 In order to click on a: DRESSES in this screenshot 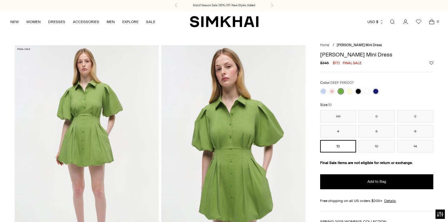, I will do `click(57, 22)`.